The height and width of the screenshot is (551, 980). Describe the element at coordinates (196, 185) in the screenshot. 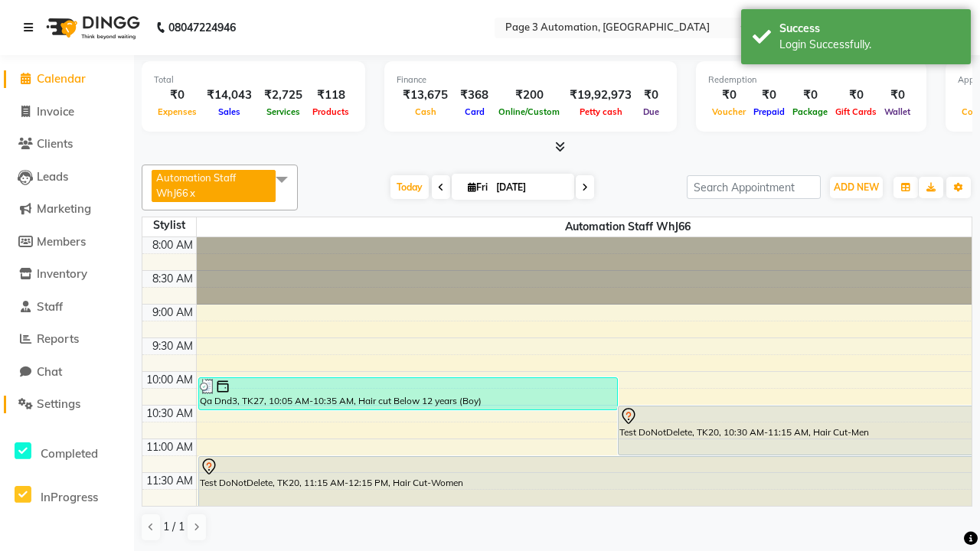

I see `span: Automation Staff WhJ66` at that location.